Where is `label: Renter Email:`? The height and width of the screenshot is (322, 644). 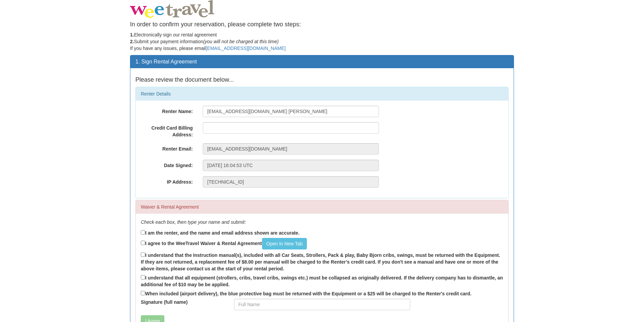
label: Renter Email: is located at coordinates (167, 147).